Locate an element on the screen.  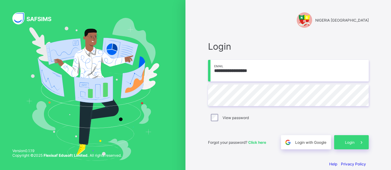
a: Help is located at coordinates (333, 164).